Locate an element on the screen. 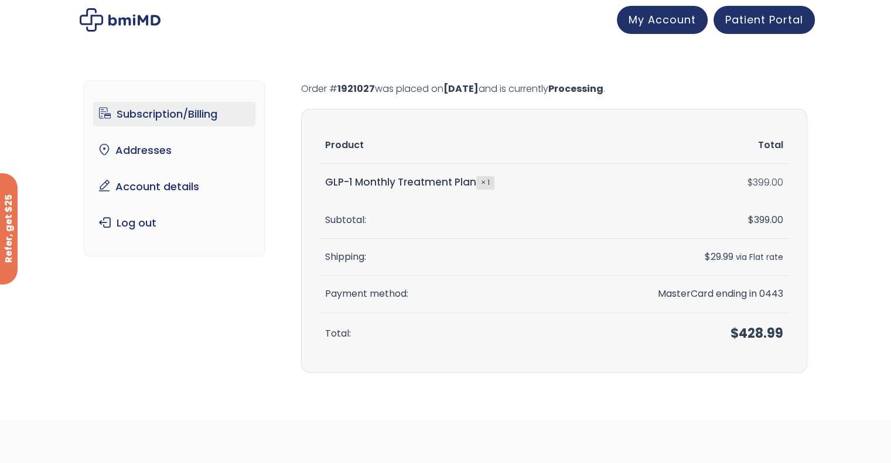 Image resolution: width=891 pixels, height=463 pixels. bdi: 399.00 is located at coordinates (765, 182).